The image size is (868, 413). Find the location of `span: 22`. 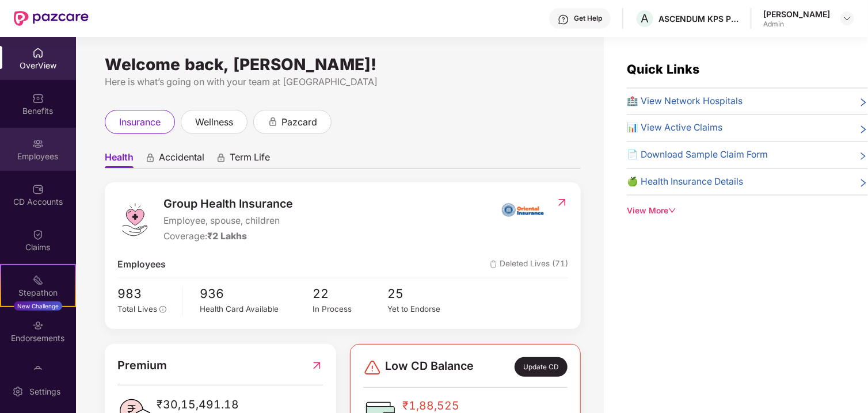

span: 22 is located at coordinates (350, 294).